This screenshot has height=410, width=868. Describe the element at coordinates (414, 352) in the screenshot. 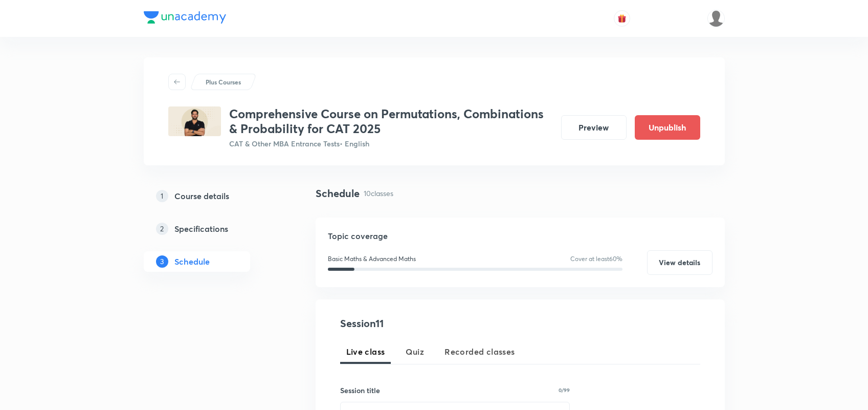

I see `span: Quiz` at that location.